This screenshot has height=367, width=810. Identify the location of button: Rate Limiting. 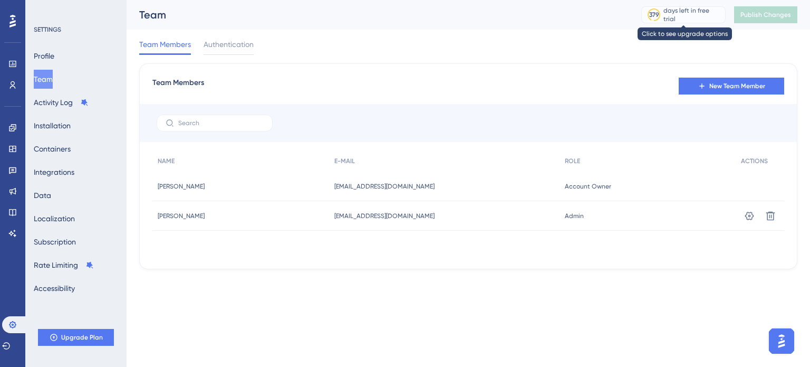
(64, 265).